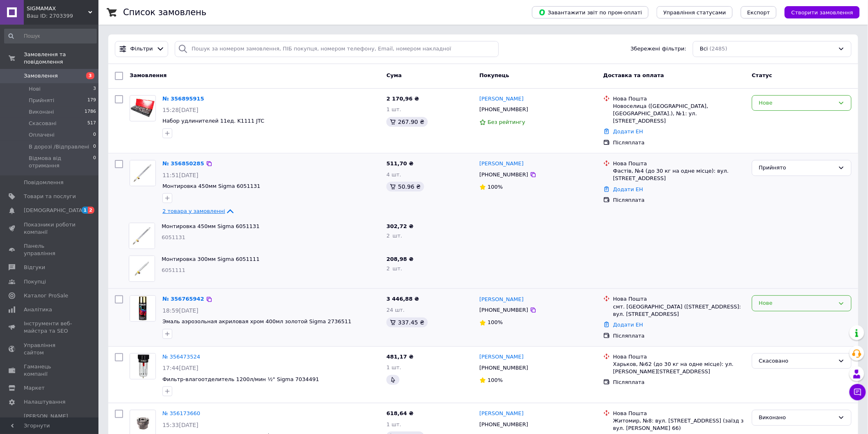 The width and height of the screenshot is (868, 434). I want to click on span: Без рейтингу, so click(506, 122).